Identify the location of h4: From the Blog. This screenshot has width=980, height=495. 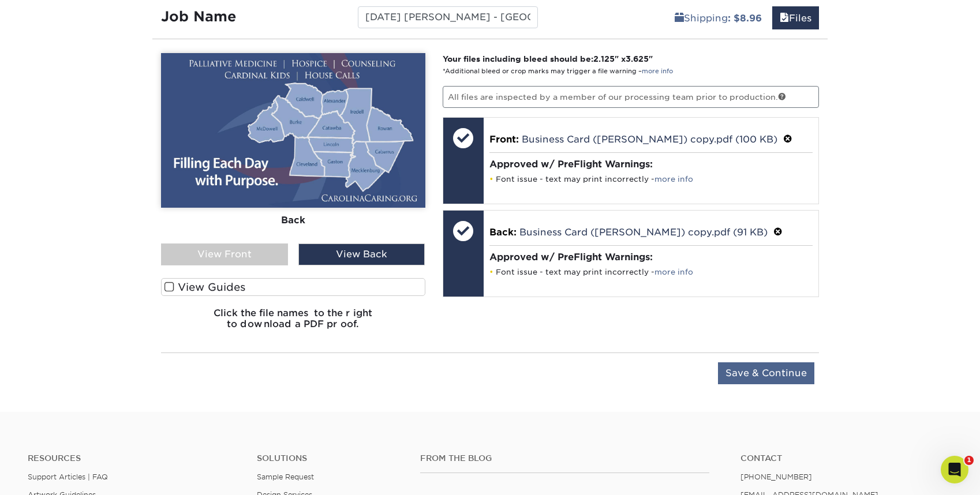
(565, 459).